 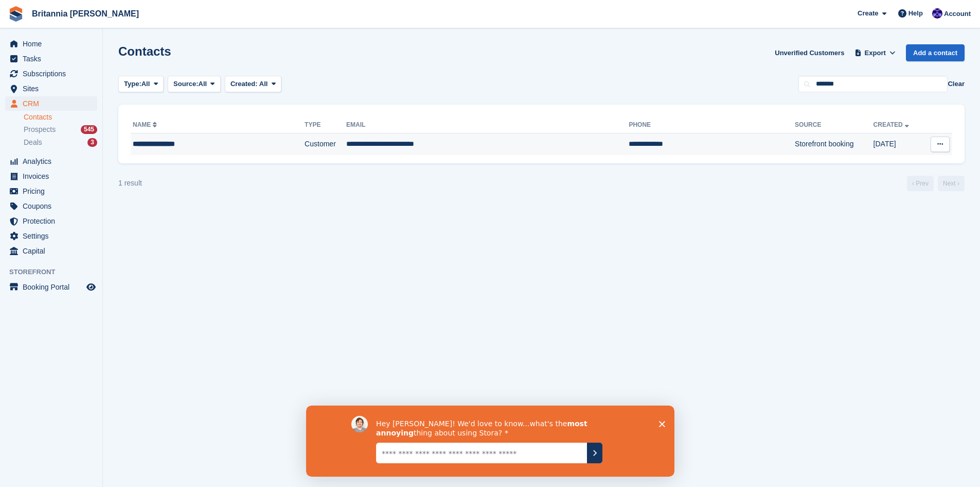 What do you see at coordinates (921, 183) in the screenshot?
I see `a: Previous` at bounding box center [921, 183].